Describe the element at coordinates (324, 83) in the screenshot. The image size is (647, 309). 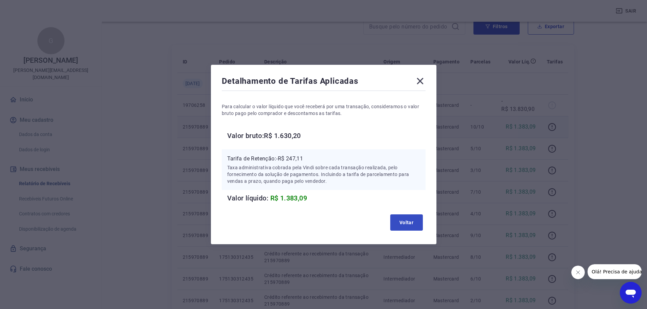
I see `div: Detalhamento de Tarifas Aplicadas` at that location.